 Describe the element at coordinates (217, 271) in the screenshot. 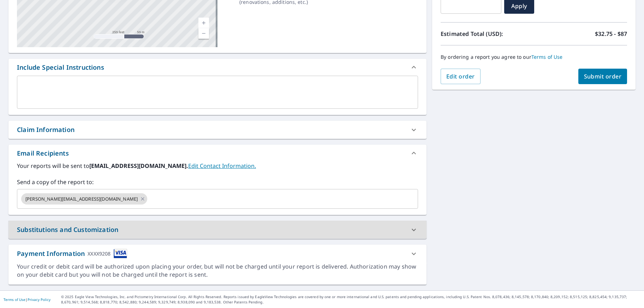

I see `div: Your credit or debit card will be authorized upon placing your order, but will not be charged unt...` at that location.